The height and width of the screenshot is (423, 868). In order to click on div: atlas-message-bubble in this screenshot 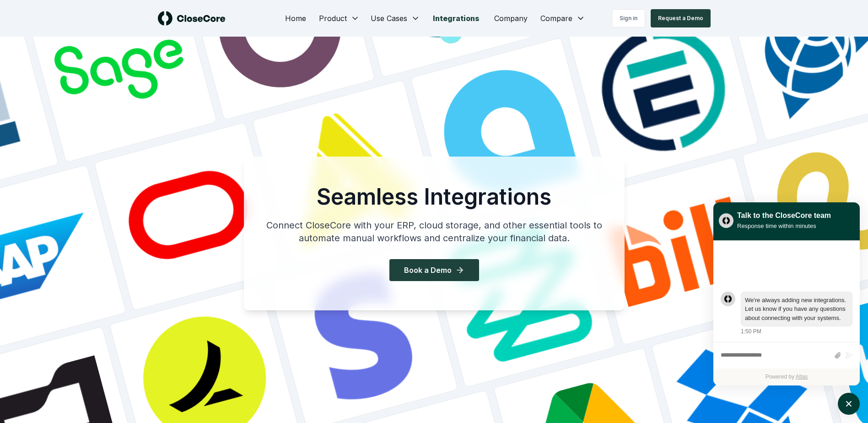, I will do `click(797, 309)`.